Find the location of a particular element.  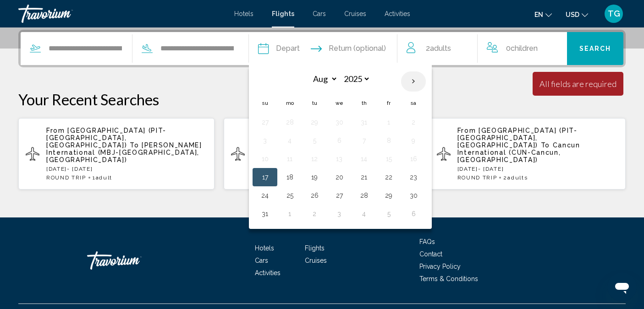

button: Depart date is located at coordinates (279, 48).